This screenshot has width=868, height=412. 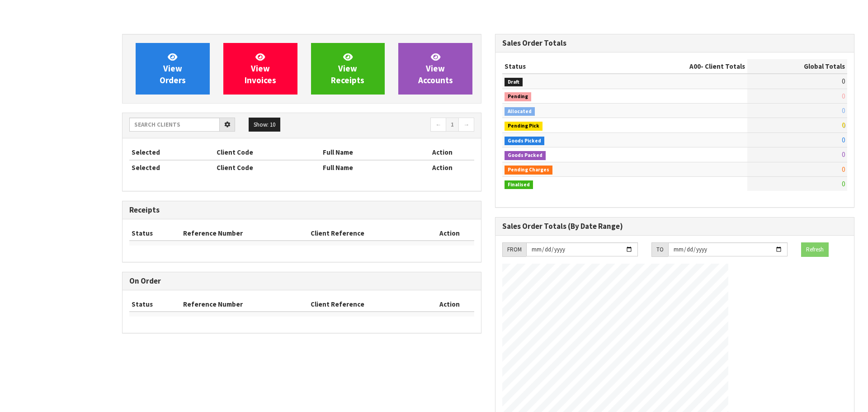 I want to click on span: Draft, so click(x=513, y=83).